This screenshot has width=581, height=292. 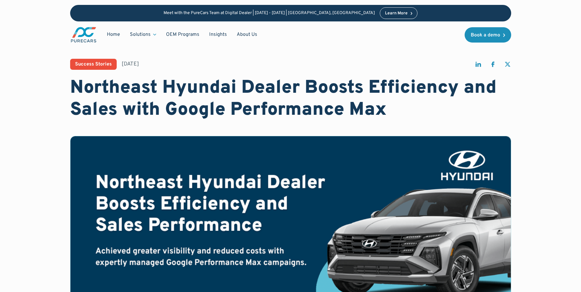 What do you see at coordinates (507, 66) in the screenshot?
I see `a: share on twitter` at bounding box center [507, 66].